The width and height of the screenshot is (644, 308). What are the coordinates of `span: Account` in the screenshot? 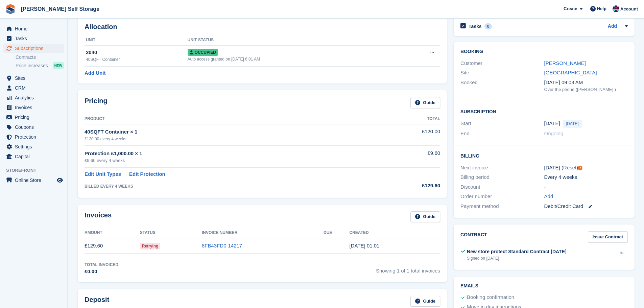 It's located at (629, 9).